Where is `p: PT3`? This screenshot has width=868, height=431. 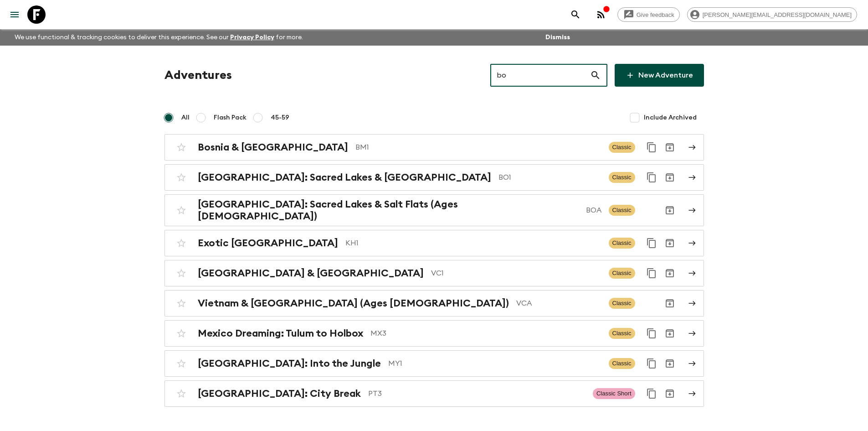 p: PT3 is located at coordinates (477, 394).